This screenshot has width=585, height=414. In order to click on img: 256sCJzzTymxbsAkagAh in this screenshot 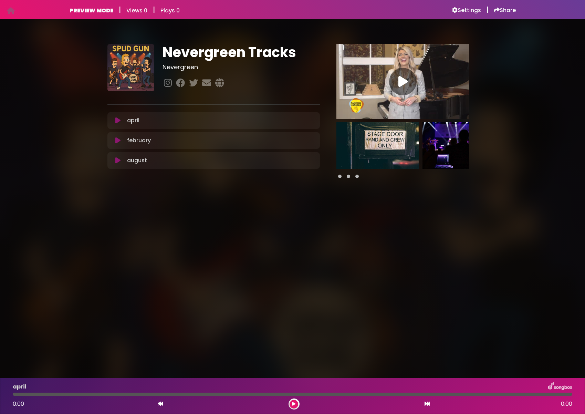, I will do `click(377, 145)`.